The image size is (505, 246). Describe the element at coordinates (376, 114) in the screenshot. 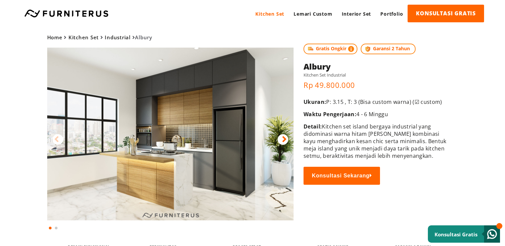

I see `p: 4 - 6 Minggu` at that location.